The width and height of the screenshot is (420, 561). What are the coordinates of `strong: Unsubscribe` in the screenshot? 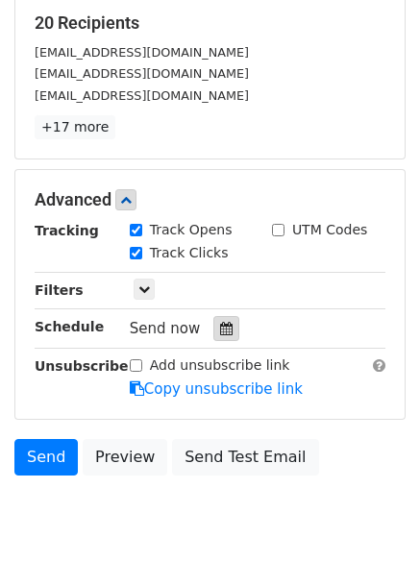 It's located at (82, 366).